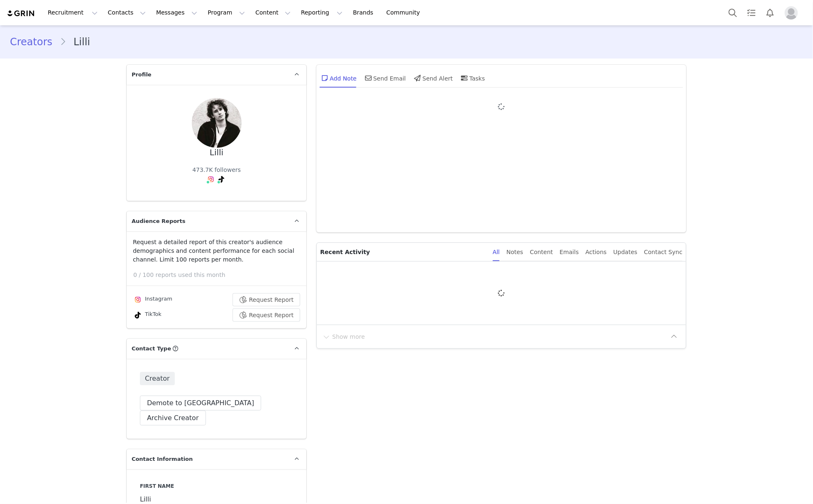 This screenshot has height=504, width=813. Describe the element at coordinates (216, 123) in the screenshot. I see `img: 7fa23a3c-e1d5-4c37-8b36-e81d49f5f73b.jpg` at that location.